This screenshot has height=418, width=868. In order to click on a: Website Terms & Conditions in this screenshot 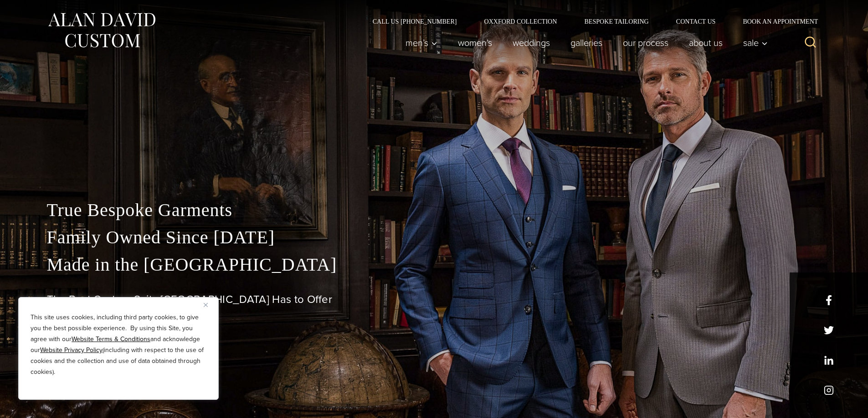, I will do `click(110, 339)`.